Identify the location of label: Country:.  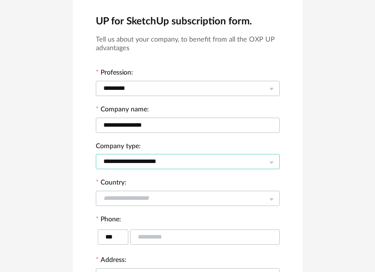
(111, 184).